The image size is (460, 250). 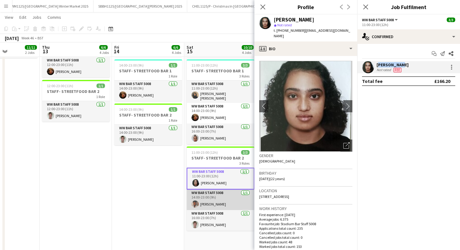 What do you see at coordinates (305, 241) in the screenshot?
I see `p: Worked jobs count: 48` at bounding box center [305, 241].